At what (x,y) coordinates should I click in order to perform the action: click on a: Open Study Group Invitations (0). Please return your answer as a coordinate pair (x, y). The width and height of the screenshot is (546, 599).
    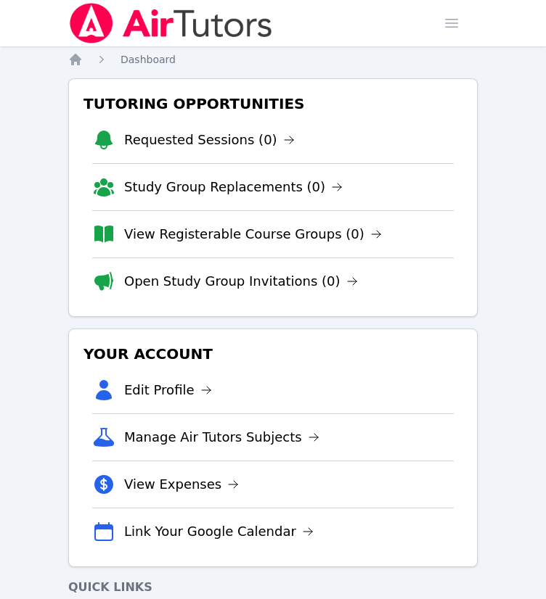
    Looking at the image, I should click on (241, 282).